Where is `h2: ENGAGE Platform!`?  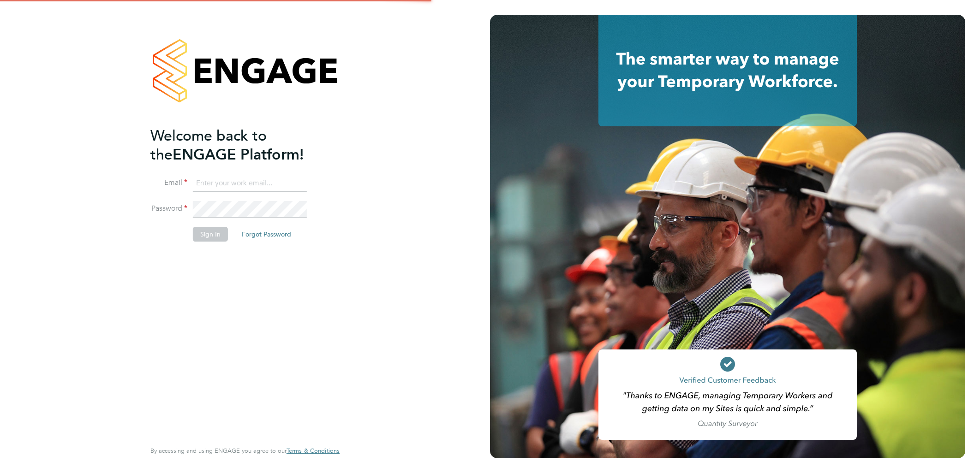 h2: ENGAGE Platform! is located at coordinates (240, 145).